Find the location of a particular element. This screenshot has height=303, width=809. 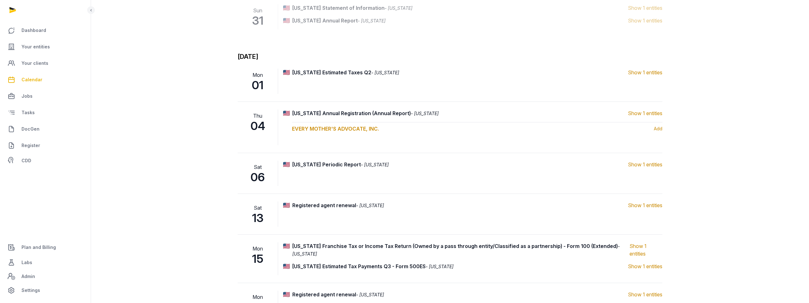

span: Dashboard is located at coordinates (34, 30).